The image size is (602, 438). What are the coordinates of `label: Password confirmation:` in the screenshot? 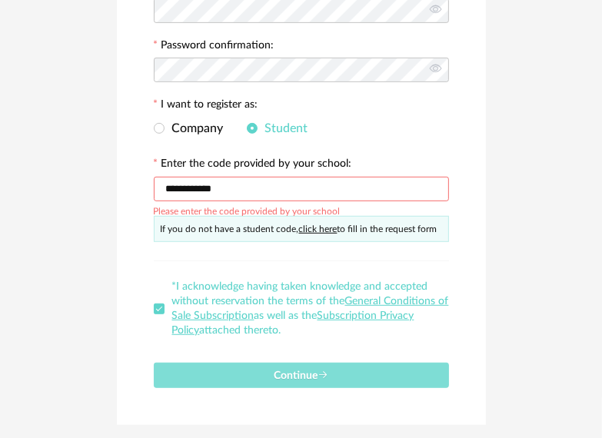 It's located at (214, 47).